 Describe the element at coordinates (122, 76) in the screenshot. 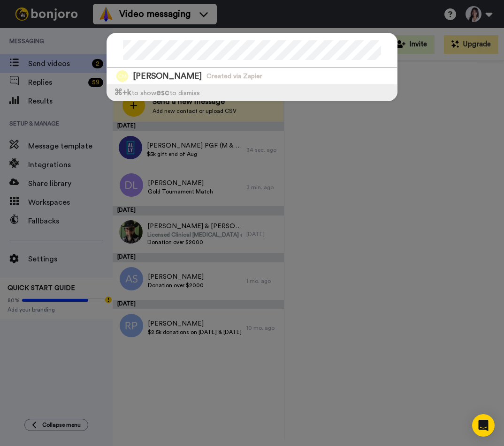

I see `img: Image of Pierre Poilievre` at that location.